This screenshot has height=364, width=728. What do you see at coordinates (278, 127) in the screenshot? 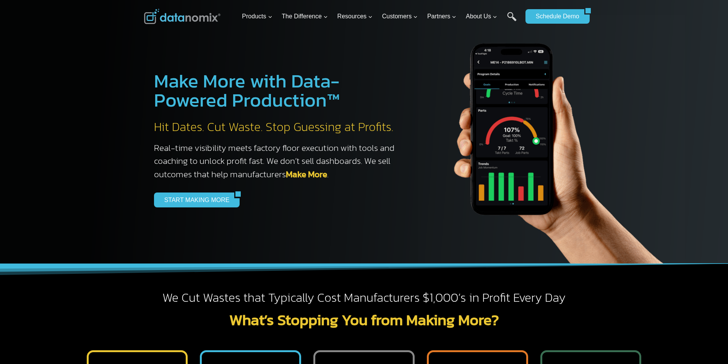
I see `h2: Hit Dates. Cut Waste. Stop Guessing at Profits.` at bounding box center [278, 127].